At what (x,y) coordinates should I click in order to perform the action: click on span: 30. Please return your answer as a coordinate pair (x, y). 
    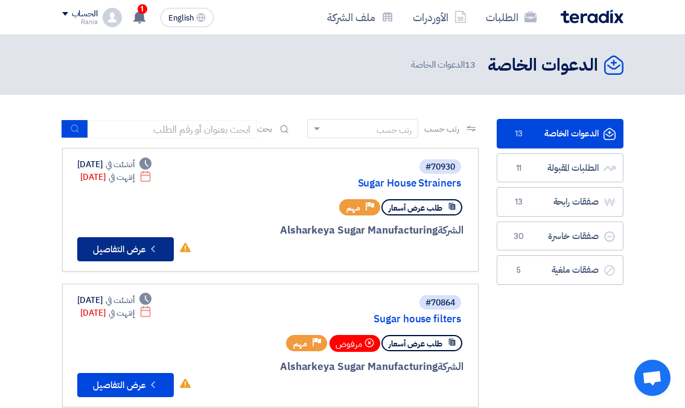
    Looking at the image, I should click on (519, 237).